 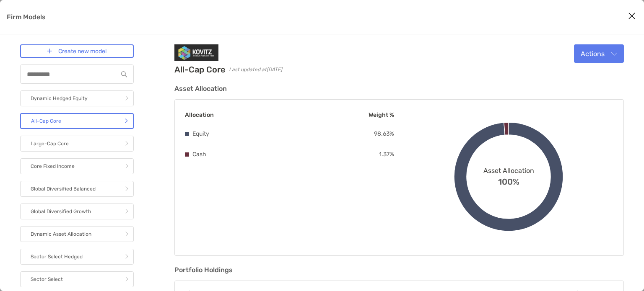 I want to click on p: Core Fixed Income, so click(x=52, y=166).